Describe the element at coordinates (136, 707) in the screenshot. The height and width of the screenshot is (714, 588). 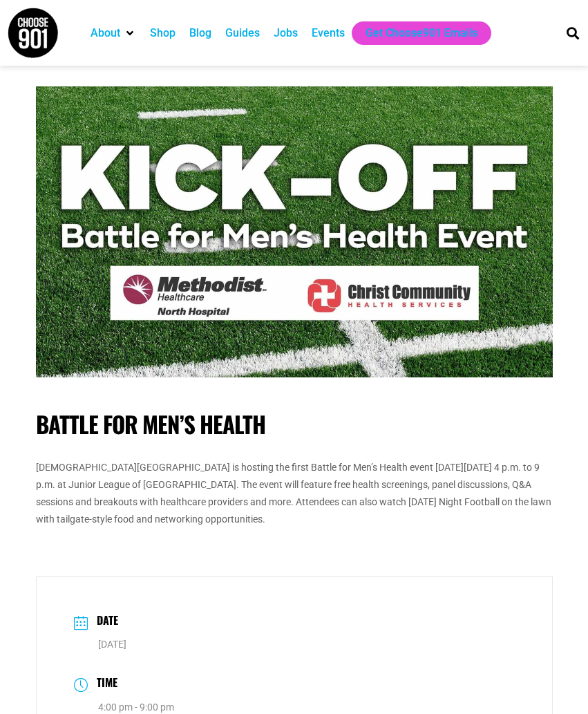
I see `abbr: 4:00 pm - 9:00 pm` at that location.